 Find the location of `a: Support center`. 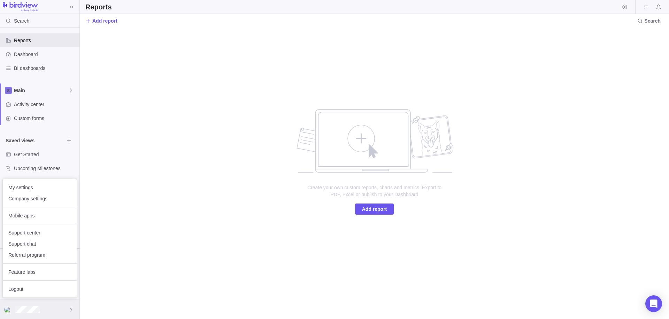

a: Support center is located at coordinates (40, 233).